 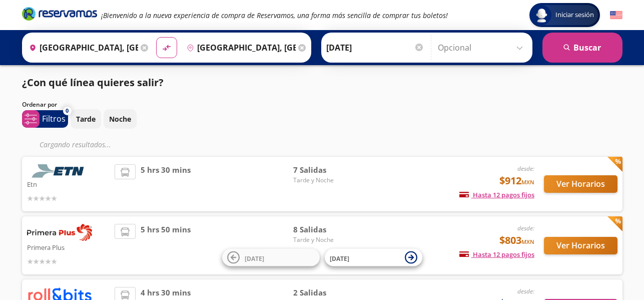 What do you see at coordinates (375, 48) in the screenshot?
I see `input: Elegir Fecha` at bounding box center [375, 48].